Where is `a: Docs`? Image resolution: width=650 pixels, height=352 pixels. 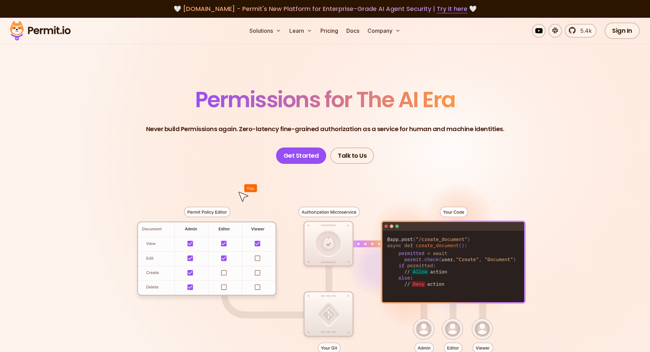 a: Docs is located at coordinates (353, 31).